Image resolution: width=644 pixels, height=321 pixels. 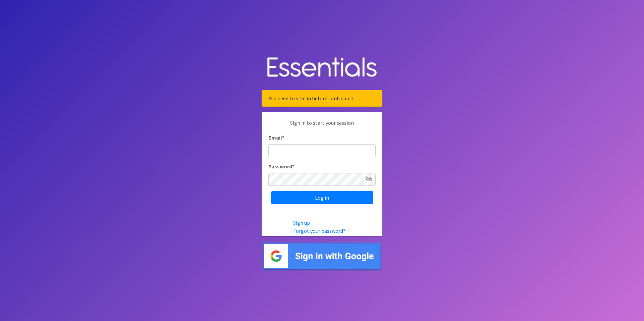 What do you see at coordinates (322, 98) in the screenshot?
I see `div: You need to sign in before continuing.` at bounding box center [322, 98].